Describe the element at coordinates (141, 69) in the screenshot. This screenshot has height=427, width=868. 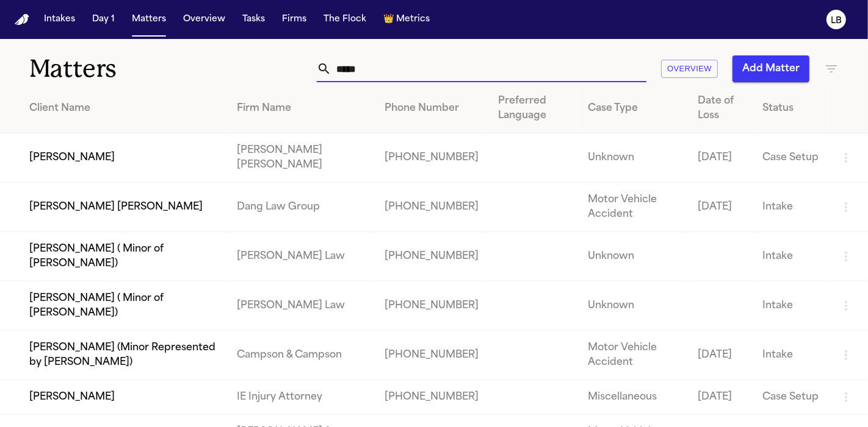
I see `h1: Matters` at that location.